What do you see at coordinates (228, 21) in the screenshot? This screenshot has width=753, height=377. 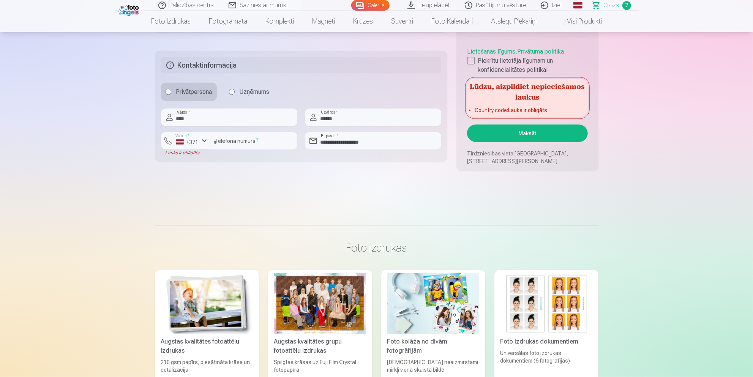 I see `a: Fotogrāmata` at bounding box center [228, 21].